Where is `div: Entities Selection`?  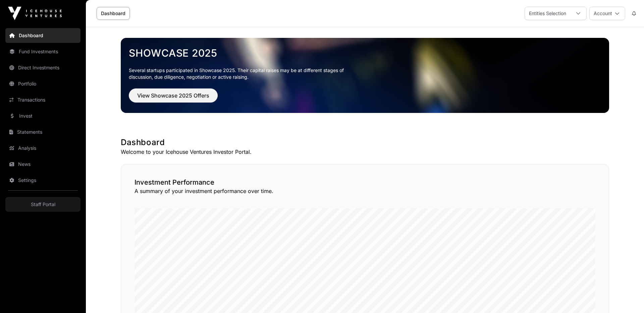 div: Entities Selection is located at coordinates (547, 14).